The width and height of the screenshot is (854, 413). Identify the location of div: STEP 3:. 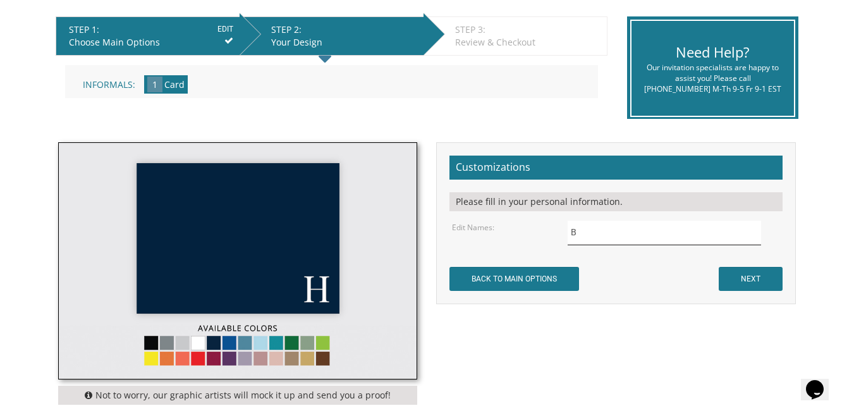
(528, 30).